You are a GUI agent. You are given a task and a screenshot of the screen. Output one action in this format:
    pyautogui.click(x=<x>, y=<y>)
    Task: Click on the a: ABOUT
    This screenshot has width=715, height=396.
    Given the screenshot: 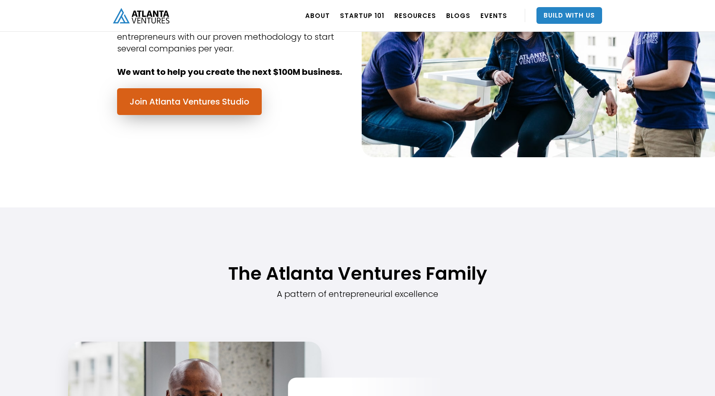 What is the action you would take?
    pyautogui.click(x=318, y=15)
    